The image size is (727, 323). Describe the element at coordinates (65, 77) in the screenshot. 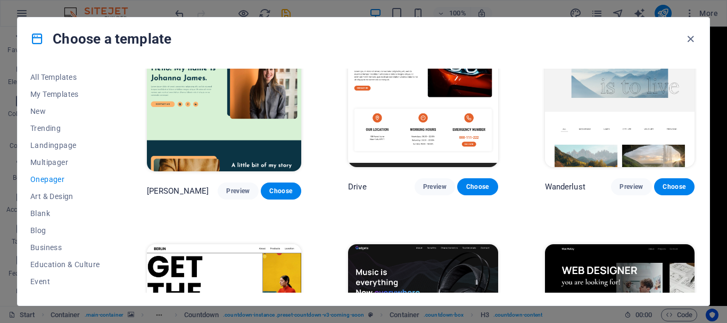

I see `button: All Templates` at that location.